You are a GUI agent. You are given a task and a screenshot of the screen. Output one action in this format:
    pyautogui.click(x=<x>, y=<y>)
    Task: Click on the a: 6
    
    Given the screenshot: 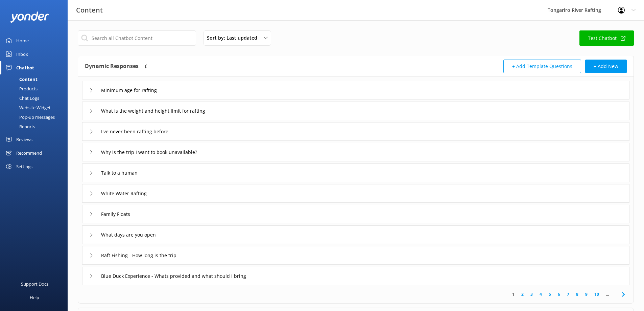 What is the action you would take?
    pyautogui.click(x=559, y=294)
    